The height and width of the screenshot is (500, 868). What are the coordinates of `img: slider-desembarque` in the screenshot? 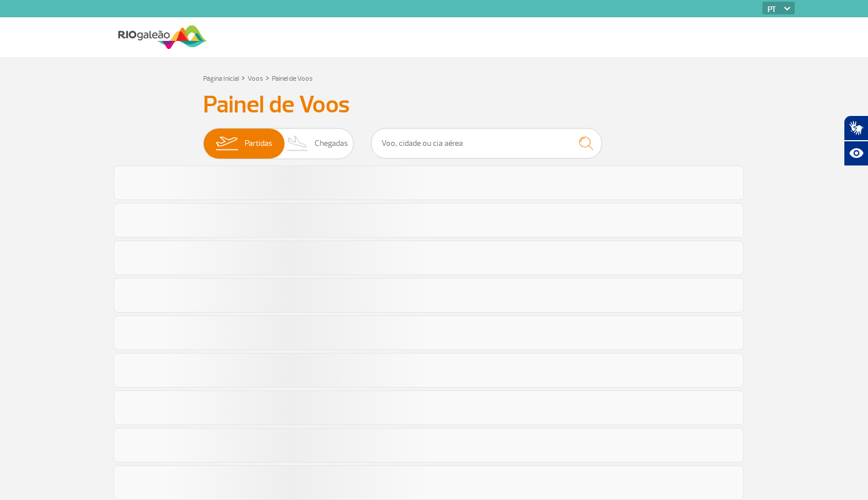 It's located at (297, 144).